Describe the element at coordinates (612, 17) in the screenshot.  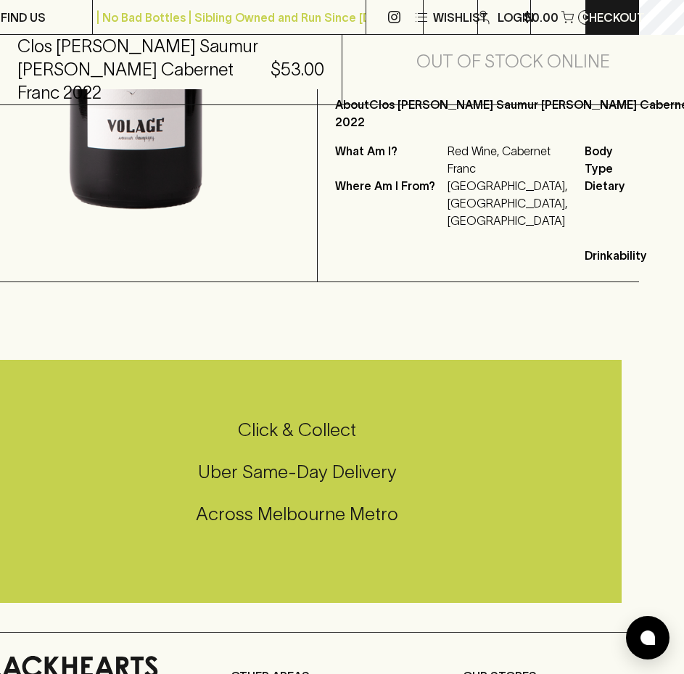
I see `p: Checkout` at that location.